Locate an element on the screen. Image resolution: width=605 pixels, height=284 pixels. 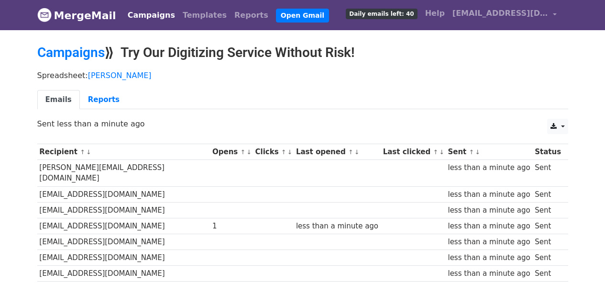
a: Emails is located at coordinates (58, 99).